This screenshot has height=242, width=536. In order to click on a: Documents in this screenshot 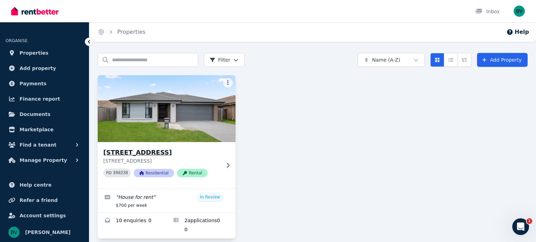, I will do `click(44, 114)`.